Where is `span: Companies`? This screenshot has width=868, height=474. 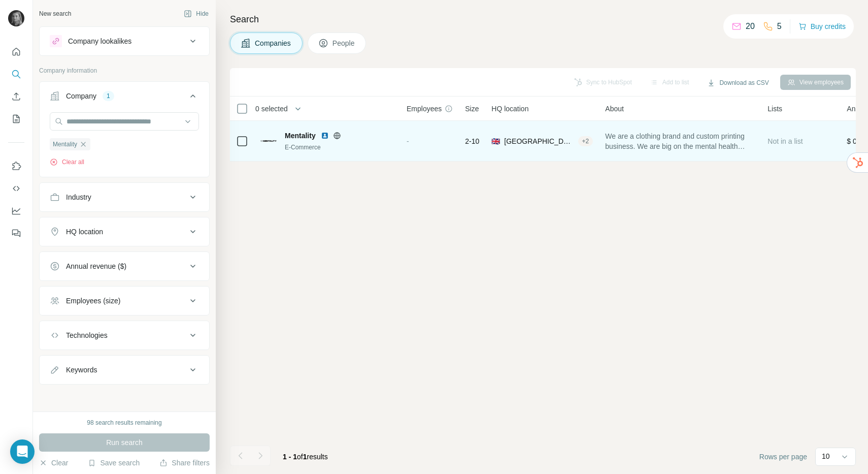
span: Companies is located at coordinates (273, 43).